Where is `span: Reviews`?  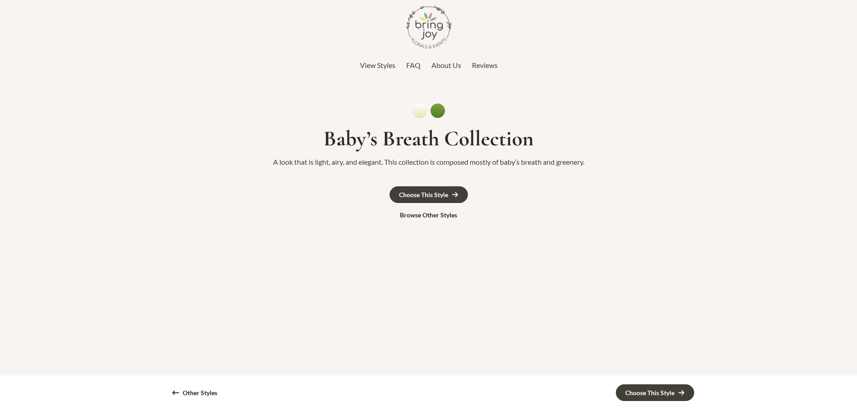
span: Reviews is located at coordinates (484, 65).